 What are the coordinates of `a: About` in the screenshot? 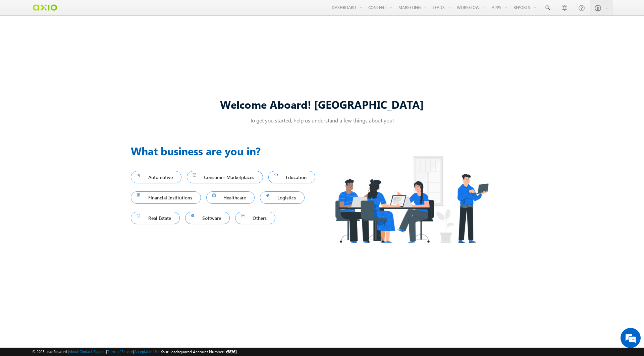 It's located at (74, 351).